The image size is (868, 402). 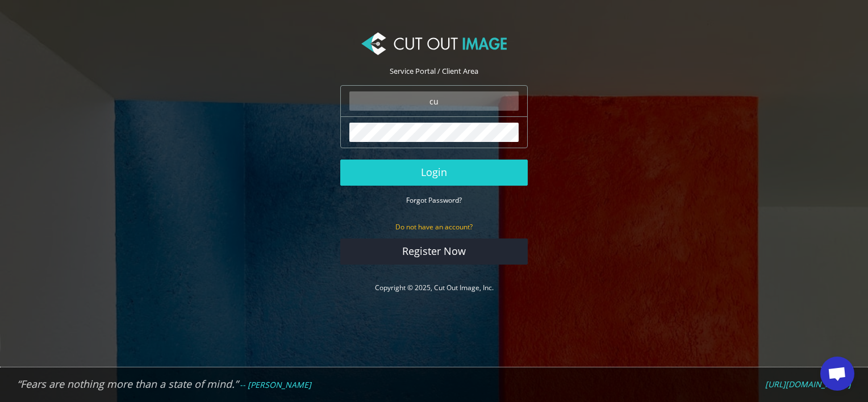 I want to click on input: Email Address, so click(x=434, y=101).